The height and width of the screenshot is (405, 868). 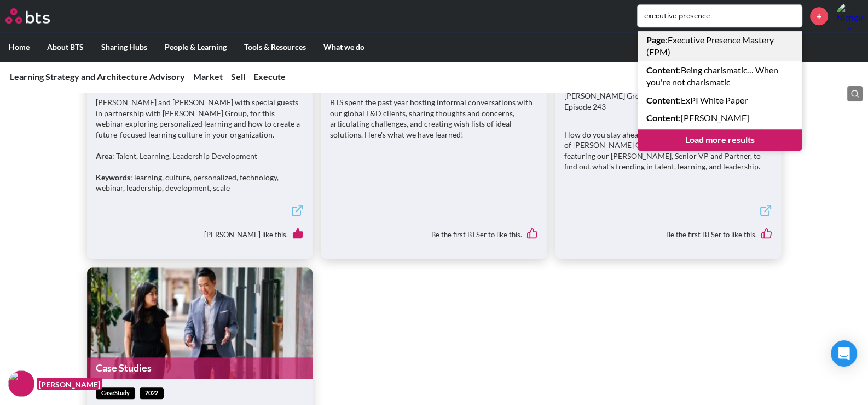 What do you see at coordinates (238, 76) in the screenshot?
I see `a: Sell` at bounding box center [238, 76].